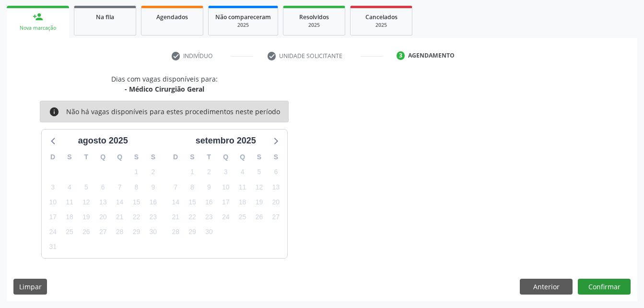 This screenshot has width=644, height=308. I want to click on span: sexta-feira, 5 de setembro de 2025, so click(259, 172).